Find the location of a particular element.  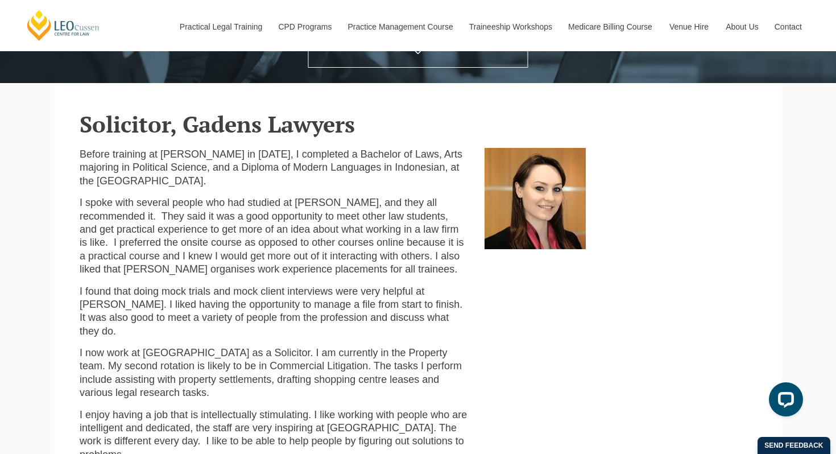

a: Practice Management Course is located at coordinates (400, 27).